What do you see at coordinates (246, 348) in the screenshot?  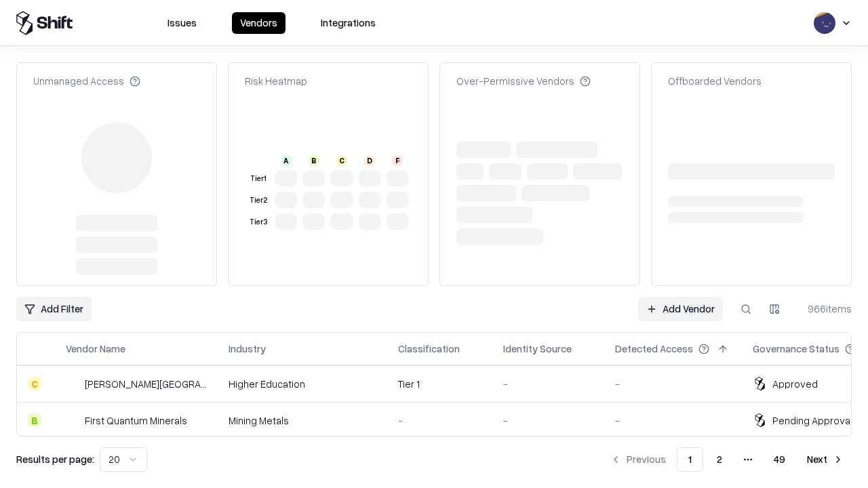 I see `div: Industry` at bounding box center [246, 348].